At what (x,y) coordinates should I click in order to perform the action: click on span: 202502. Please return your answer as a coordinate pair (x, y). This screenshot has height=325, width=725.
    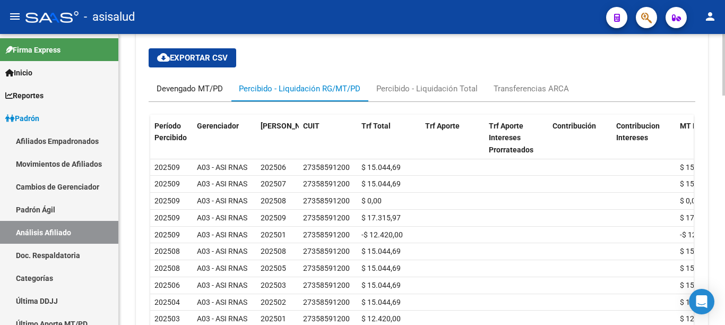
    Looking at the image, I should click on (273, 302).